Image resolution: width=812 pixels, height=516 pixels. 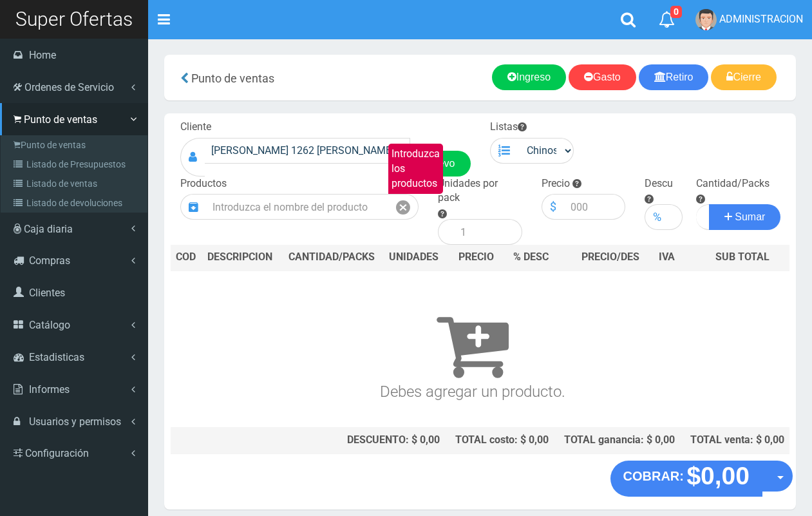 I want to click on span: Estadisticas, so click(x=56, y=357).